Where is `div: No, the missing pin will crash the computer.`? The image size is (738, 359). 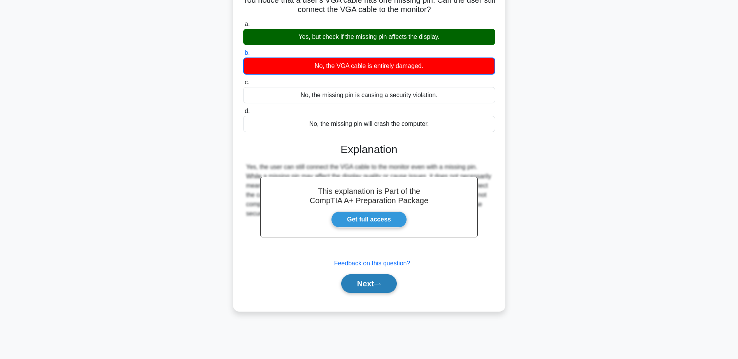
div: No, the missing pin will crash the computer. is located at coordinates (369, 124).